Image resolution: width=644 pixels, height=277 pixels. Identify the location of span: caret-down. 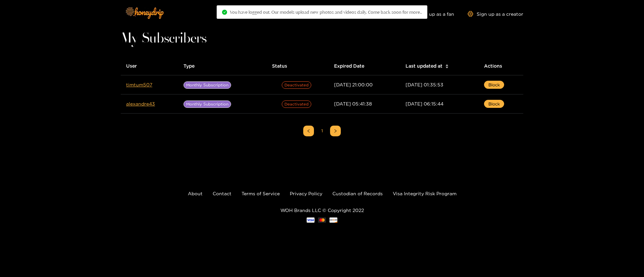
(446, 67).